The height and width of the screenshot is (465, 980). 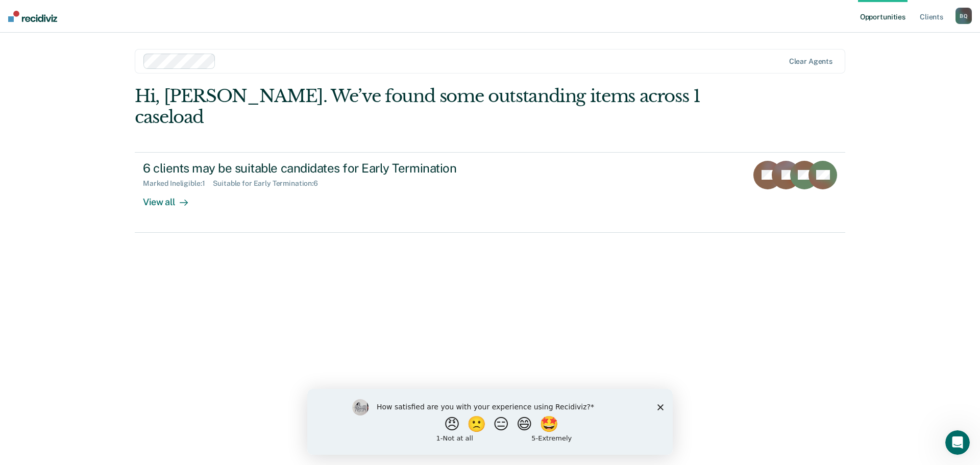 I want to click on img: Profile image for Kim, so click(x=53, y=18).